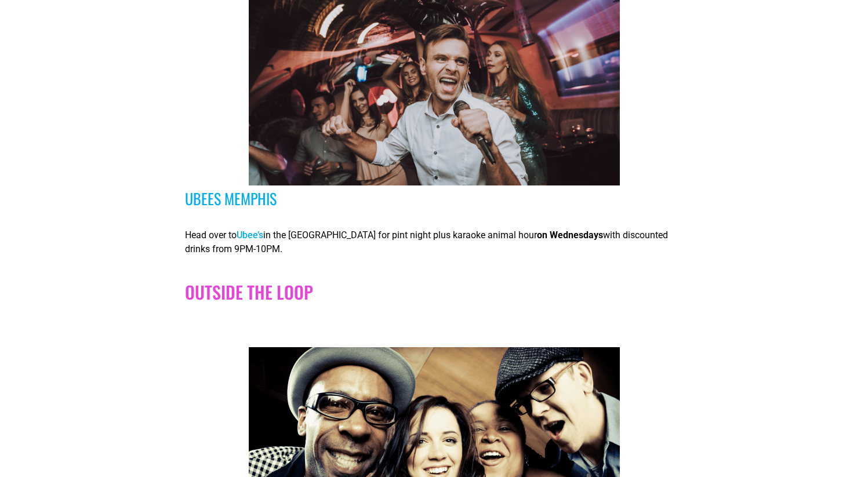  I want to click on h2: OUTSIDE THE LOOP, so click(434, 292).